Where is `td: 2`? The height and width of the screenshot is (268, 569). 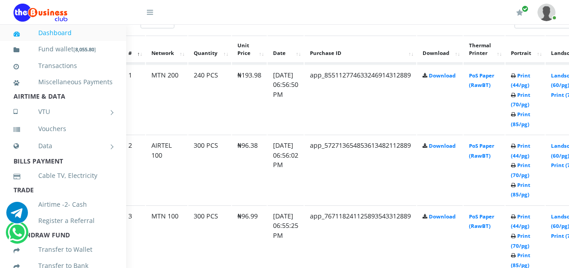
td: 2 is located at coordinates (134, 169).